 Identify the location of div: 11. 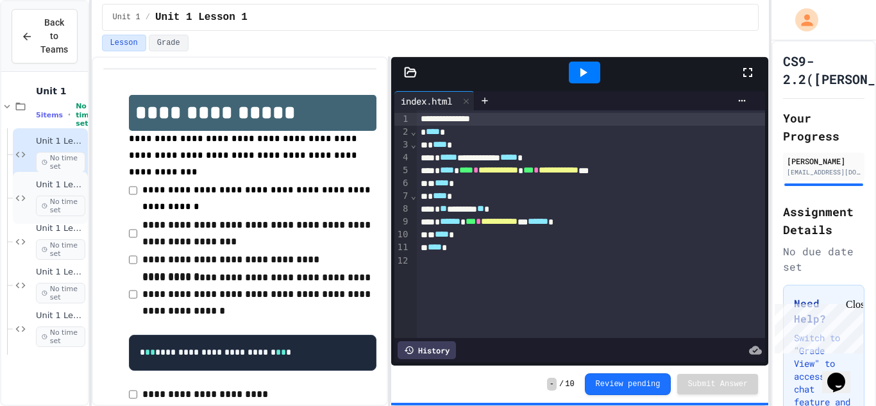
(402, 247).